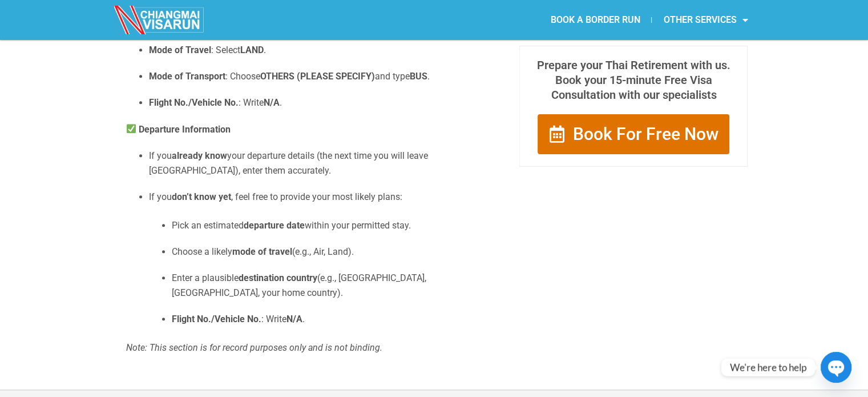  I want to click on strong: destination country, so click(278, 278).